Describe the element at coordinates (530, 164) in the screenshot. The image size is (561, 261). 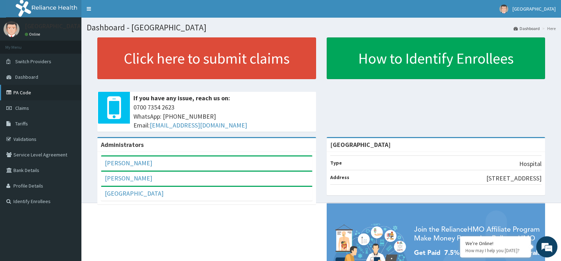
I see `p: Hospital` at that location.